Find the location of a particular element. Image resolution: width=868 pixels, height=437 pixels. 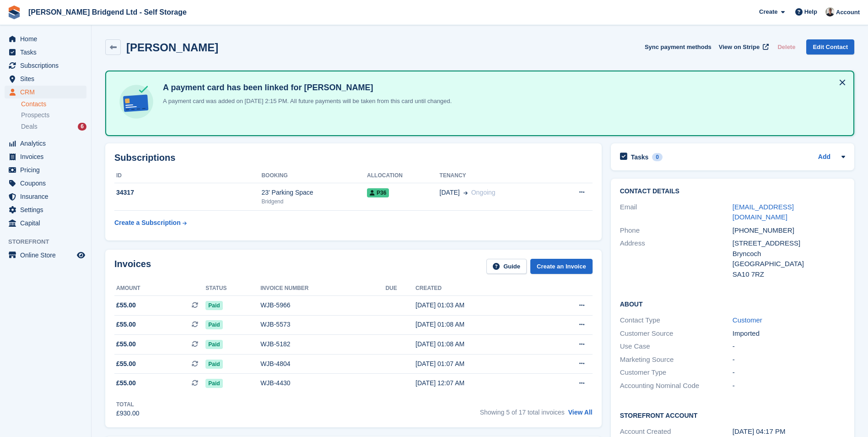

a: Customer is located at coordinates (747, 320).